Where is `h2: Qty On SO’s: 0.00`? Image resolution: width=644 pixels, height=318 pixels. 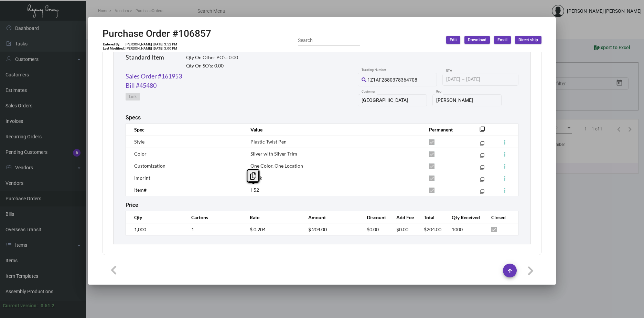 h2: Qty On SO’s: 0.00 is located at coordinates (212, 66).